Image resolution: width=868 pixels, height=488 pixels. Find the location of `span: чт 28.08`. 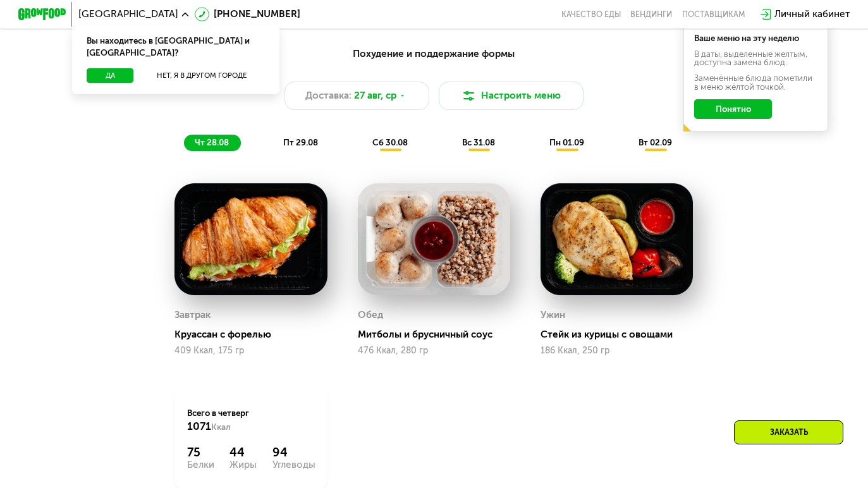

span: чт 28.08 is located at coordinates (212, 142).